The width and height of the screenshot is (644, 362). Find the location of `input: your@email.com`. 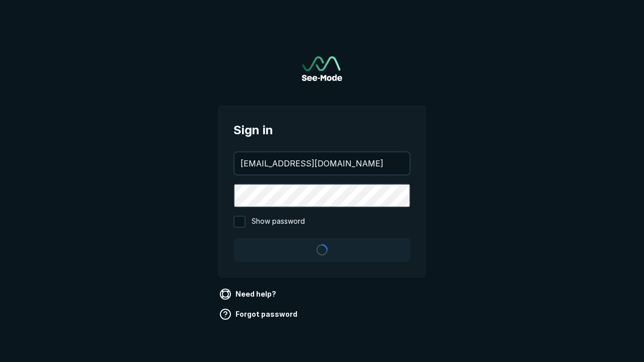

input: your@email.com is located at coordinates (322, 164).